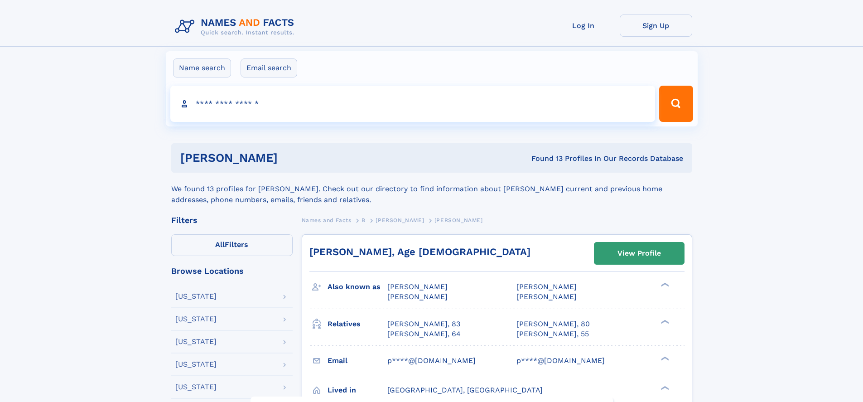  Describe the element at coordinates (639, 253) in the screenshot. I see `a: View Profile` at that location.